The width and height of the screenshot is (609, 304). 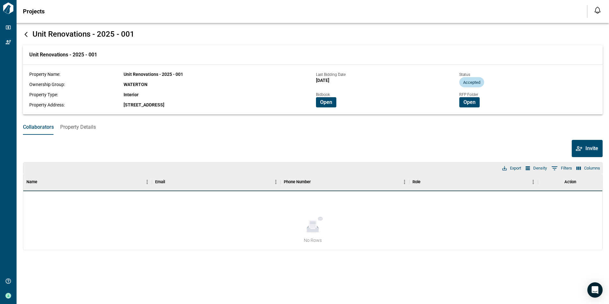 What do you see at coordinates (44, 95) in the screenshot?
I see `span: Property Type:` at bounding box center [44, 95].